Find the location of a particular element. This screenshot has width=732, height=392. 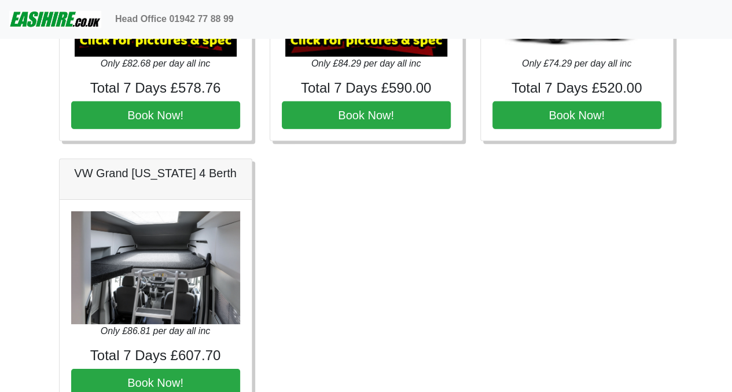

img: VW Grand California 4 Berth is located at coordinates (156, 267).